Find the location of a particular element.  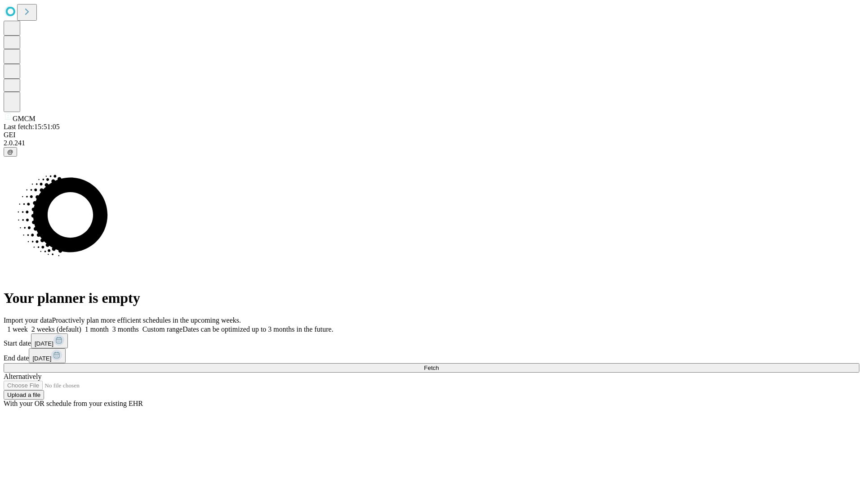

button: Upload a file is located at coordinates (24, 394).